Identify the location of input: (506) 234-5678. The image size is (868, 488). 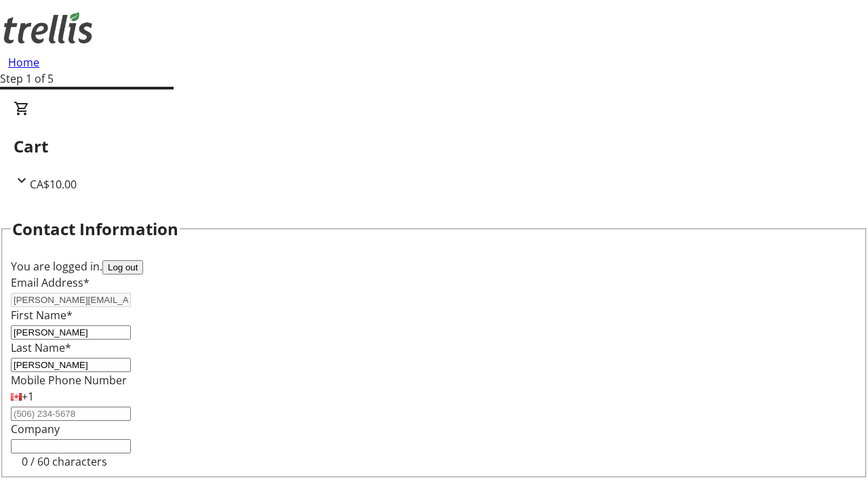
(70, 413).